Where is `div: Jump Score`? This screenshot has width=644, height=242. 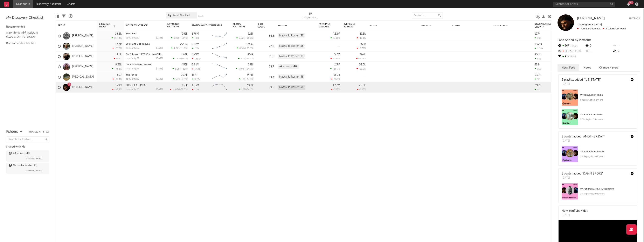
div: Jump Score is located at coordinates (263, 26).